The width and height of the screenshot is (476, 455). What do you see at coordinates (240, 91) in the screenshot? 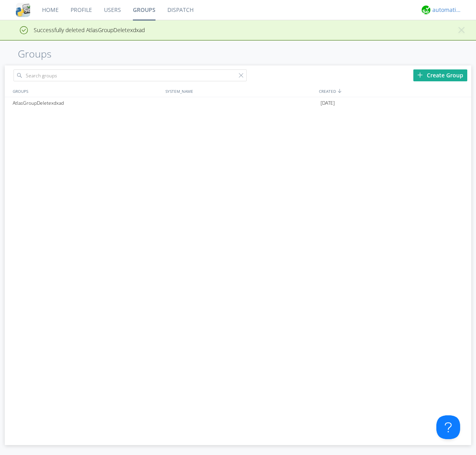
I see `div: SYSTEM_NAME` at bounding box center [240, 91].